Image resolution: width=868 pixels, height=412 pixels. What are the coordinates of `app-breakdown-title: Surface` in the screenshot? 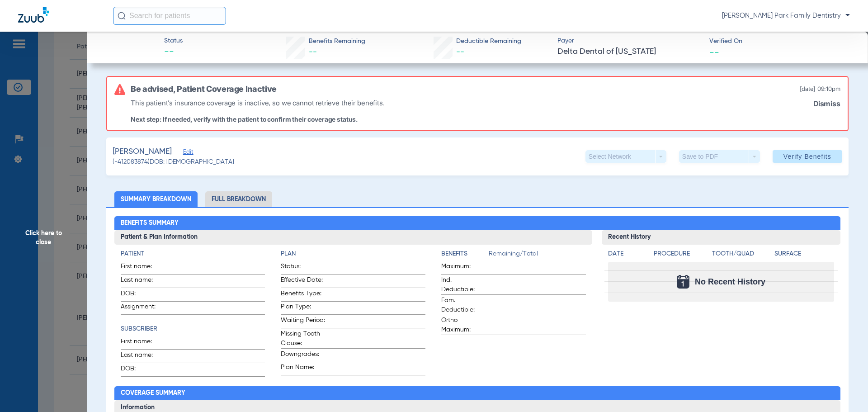 It's located at (804, 255).